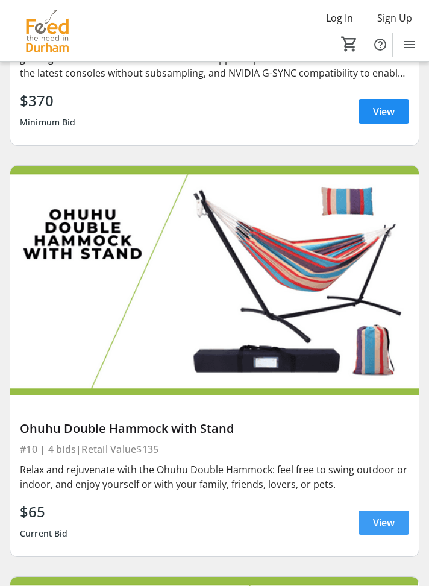 This screenshot has height=586, width=429. What do you see at coordinates (395, 18) in the screenshot?
I see `span: Sign Up` at bounding box center [395, 18].